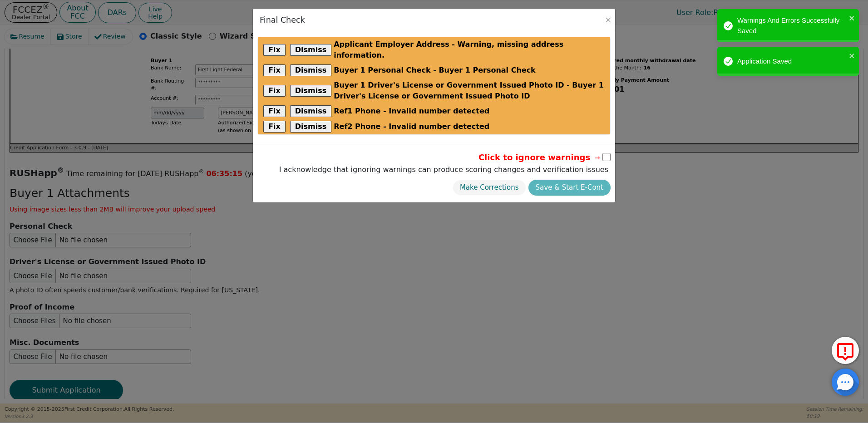  I want to click on div: Warnings And Errors Successfully Saved, so click(792, 25).